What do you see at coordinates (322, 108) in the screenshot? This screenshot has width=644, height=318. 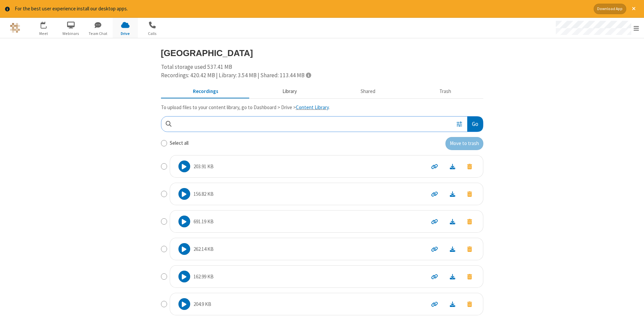 I see `p: To upload files to your content library, go to Dashboard > Drive > .` at bounding box center [322, 108].